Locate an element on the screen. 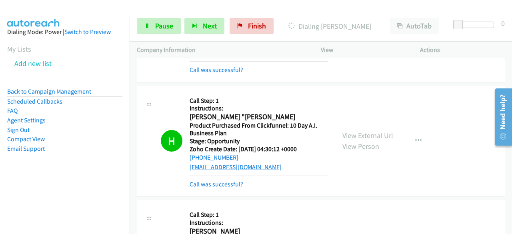 This screenshot has width=512, height=234. button: AutoTab is located at coordinates (415, 26).